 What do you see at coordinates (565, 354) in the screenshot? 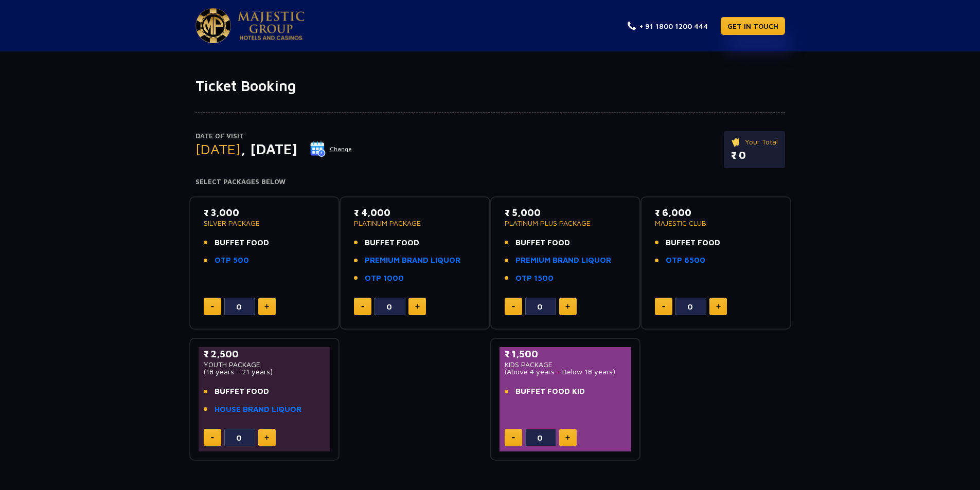
I see `p: ₹ 1,500` at bounding box center [565, 354].